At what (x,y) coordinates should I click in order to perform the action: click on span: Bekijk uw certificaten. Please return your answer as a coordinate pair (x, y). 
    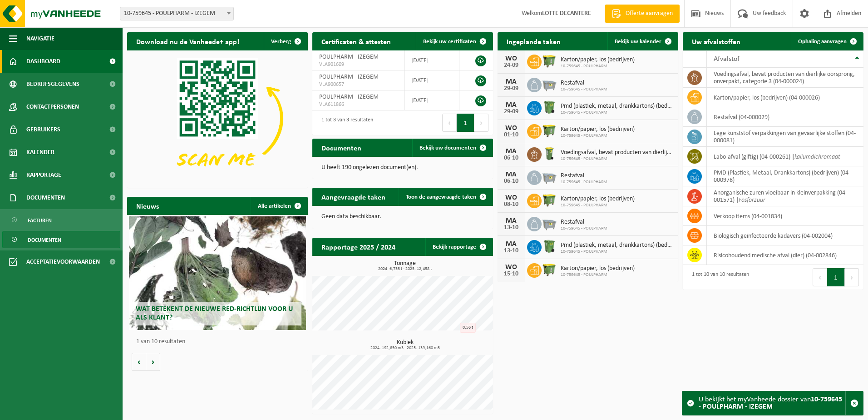
    Looking at the image, I should click on (450, 41).